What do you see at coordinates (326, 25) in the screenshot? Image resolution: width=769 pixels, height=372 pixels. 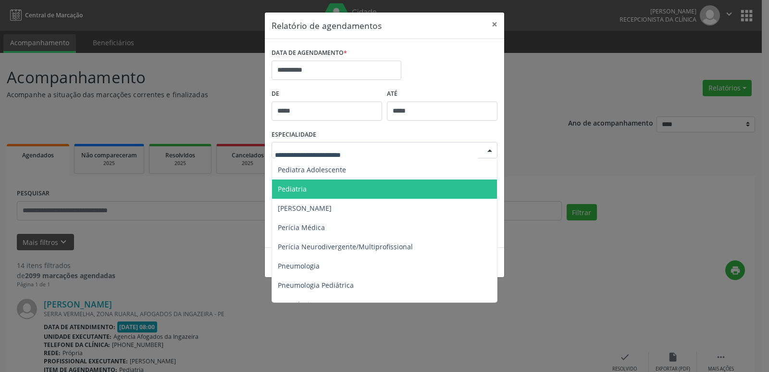 I see `h5: Relatório de agendamentos` at bounding box center [326, 25].